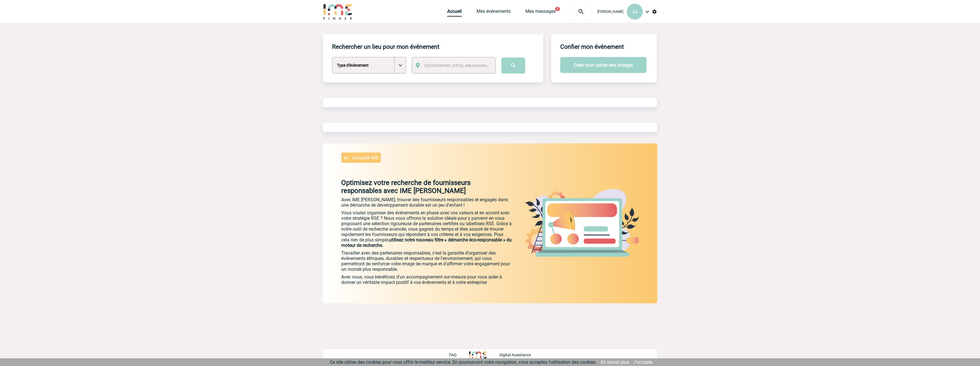 This screenshot has height=366, width=980. What do you see at coordinates (463, 362) in the screenshot?
I see `span: Ce site utilise des cookies pour vous offrir le meilleur service. En poursuivant votre navigation...` at bounding box center [463, 362].